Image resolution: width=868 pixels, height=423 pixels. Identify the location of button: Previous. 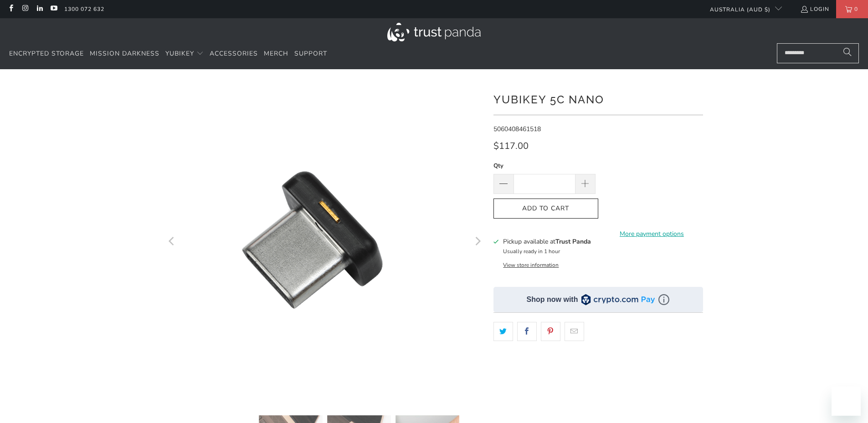
(172, 242).